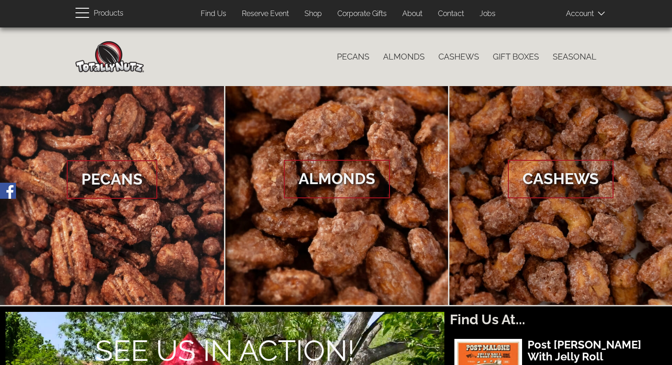  What do you see at coordinates (108, 13) in the screenshot?
I see `span: Products` at bounding box center [108, 13].